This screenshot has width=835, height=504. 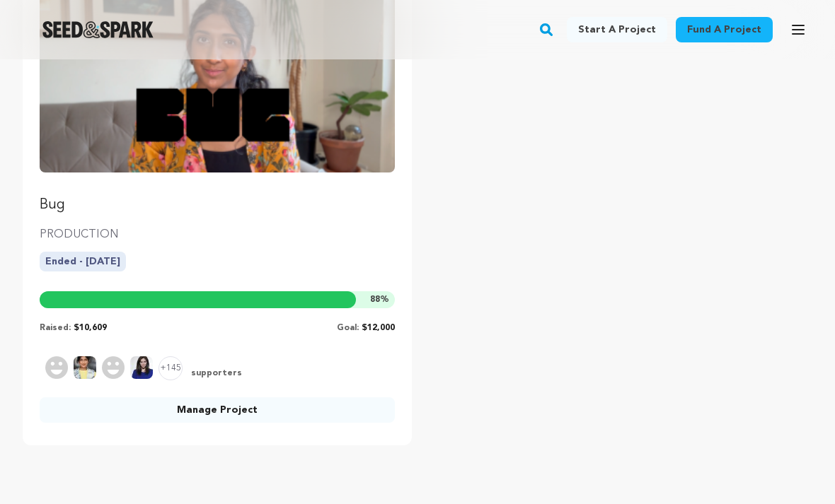 What do you see at coordinates (725, 30) in the screenshot?
I see `a: Fund a project` at bounding box center [725, 30].